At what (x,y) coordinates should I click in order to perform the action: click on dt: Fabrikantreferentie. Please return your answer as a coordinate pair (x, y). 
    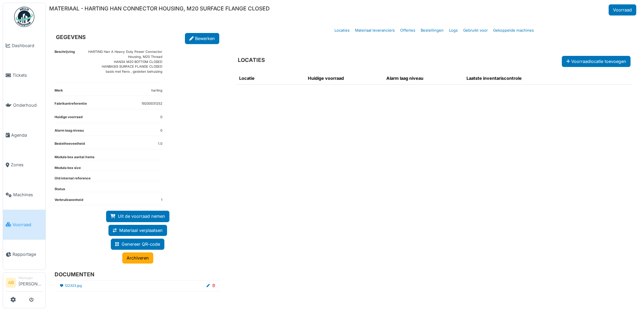
    Looking at the image, I should click on (71, 105).